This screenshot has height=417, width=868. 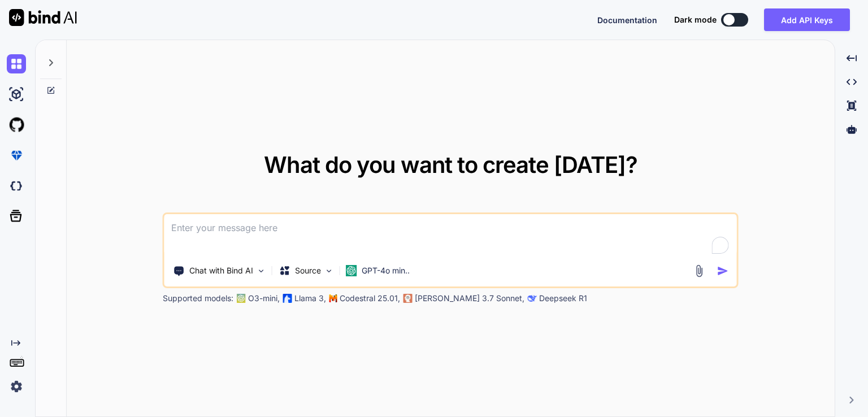 What do you see at coordinates (699, 271) in the screenshot?
I see `img: attachment` at bounding box center [699, 271].